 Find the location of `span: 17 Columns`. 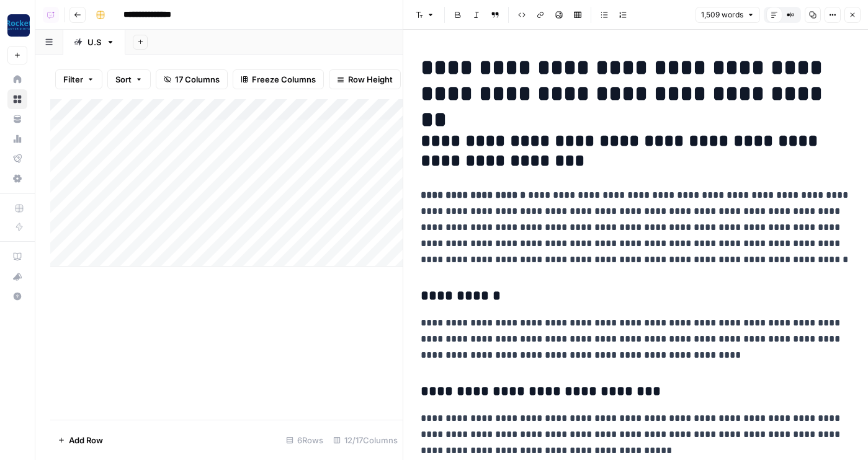

span: 17 Columns is located at coordinates (197, 79).